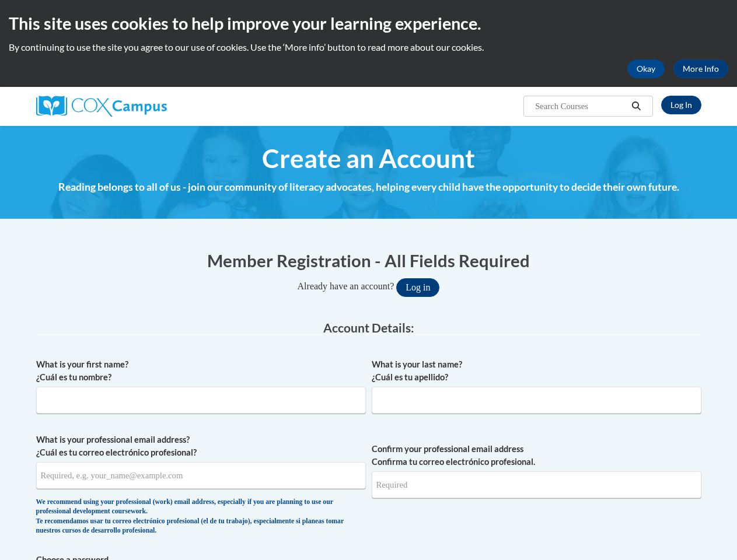 The width and height of the screenshot is (737, 560). What do you see at coordinates (536, 456) in the screenshot?
I see `label: Confirm your professional email address Confirma tu correo electrónico profesional.` at bounding box center [536, 456].